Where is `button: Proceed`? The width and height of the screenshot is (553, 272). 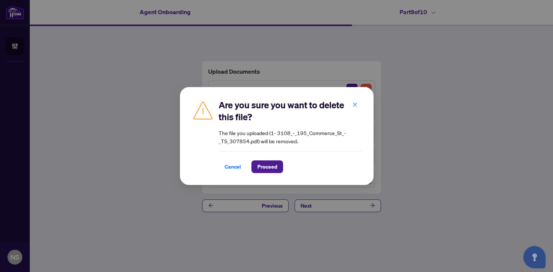 button: Proceed is located at coordinates (267, 167).